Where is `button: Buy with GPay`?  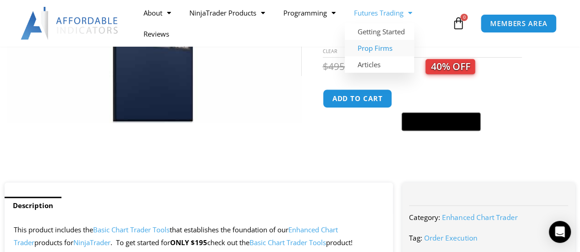 button: Buy with GPay is located at coordinates (441, 122).